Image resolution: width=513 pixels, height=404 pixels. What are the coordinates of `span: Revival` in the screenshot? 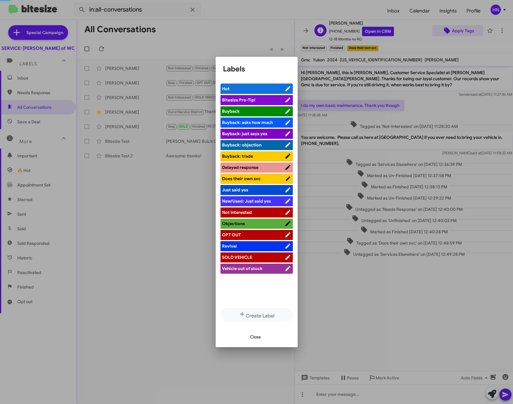 It's located at (229, 246).